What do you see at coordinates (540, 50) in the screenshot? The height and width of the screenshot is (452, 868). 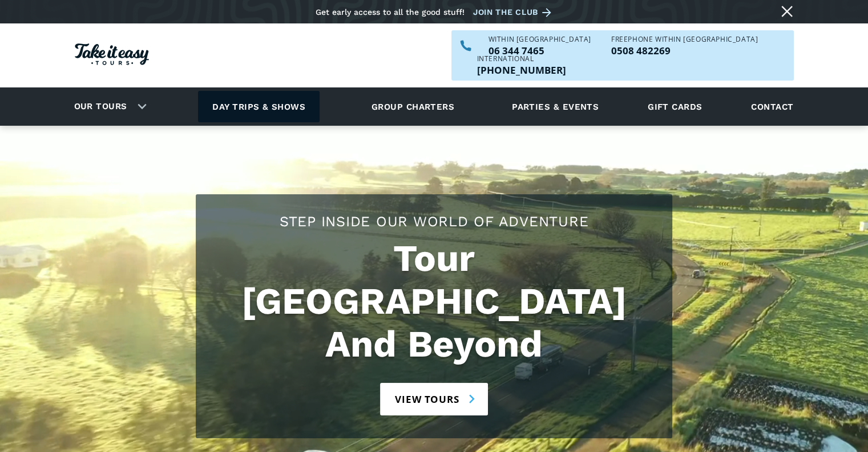 I see `a: Call us within NZ on 063447465` at bounding box center [540, 50].